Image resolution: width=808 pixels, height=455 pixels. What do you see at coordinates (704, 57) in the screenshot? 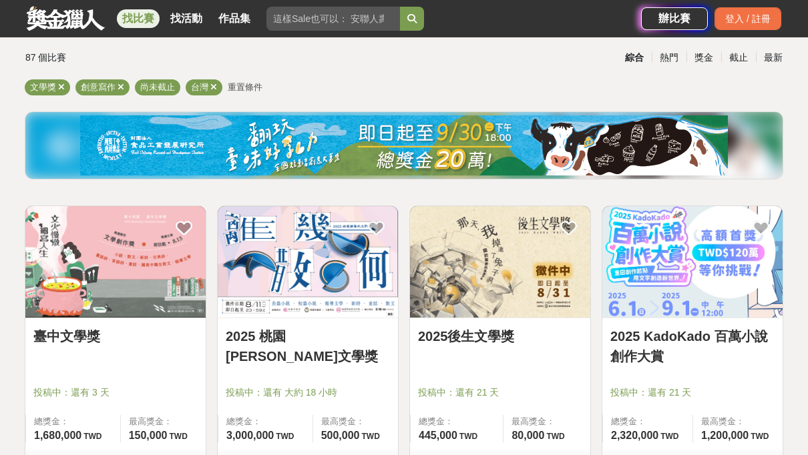
I see `div: 獎金` at bounding box center [704, 57].